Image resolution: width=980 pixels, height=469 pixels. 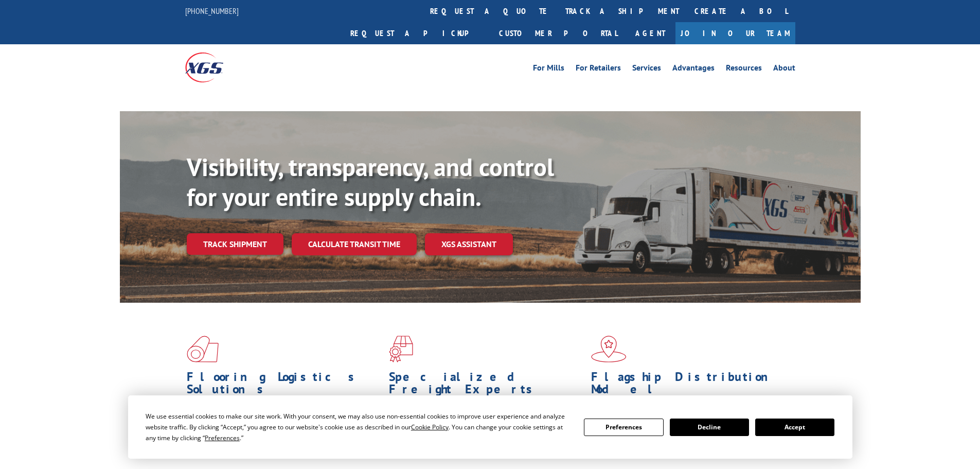 What do you see at coordinates (284, 385) in the screenshot?
I see `h1: Flooring Logistics Solutions` at bounding box center [284, 385].